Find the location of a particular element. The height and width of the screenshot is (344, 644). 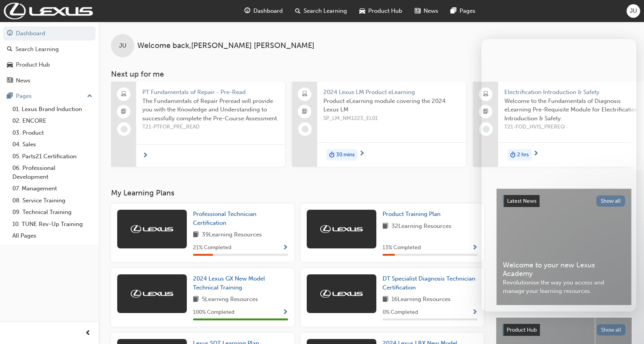

h3: Next up for me is located at coordinates (371, 74).